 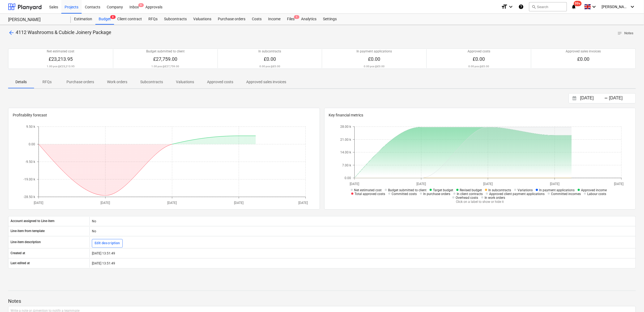 What do you see at coordinates (500, 190) in the screenshot?
I see `span: In subcontracts` at bounding box center [500, 190].